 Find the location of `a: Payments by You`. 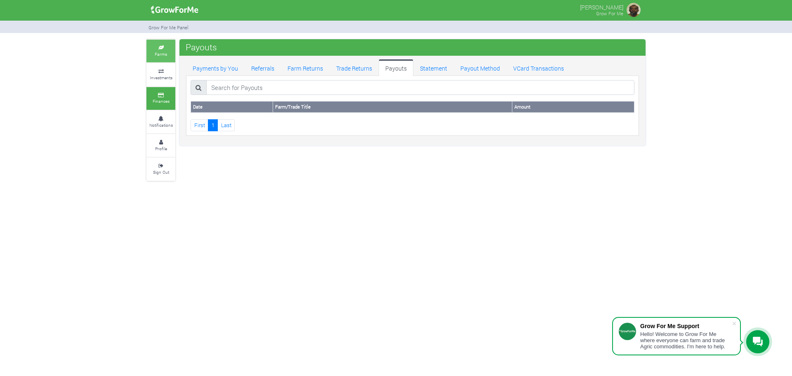

a: Payments by You is located at coordinates (215, 68).